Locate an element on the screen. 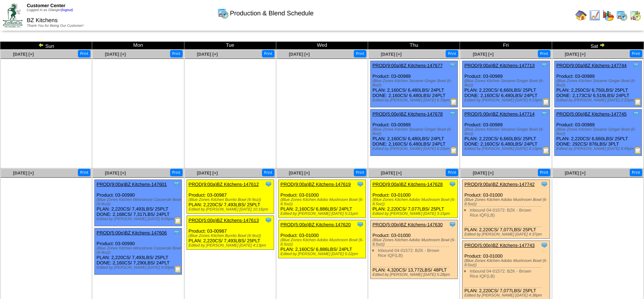  img: line_graph.gif is located at coordinates (595, 16).